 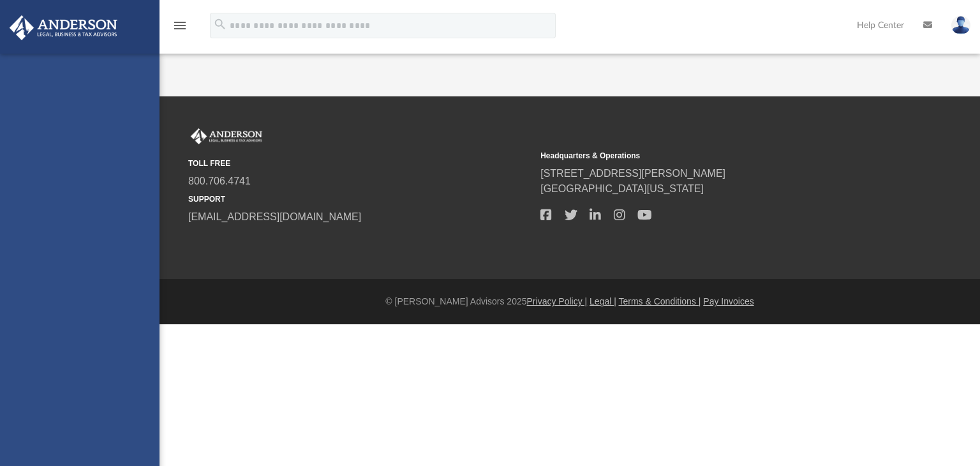 I want to click on a: Privacy Policy |, so click(x=557, y=302).